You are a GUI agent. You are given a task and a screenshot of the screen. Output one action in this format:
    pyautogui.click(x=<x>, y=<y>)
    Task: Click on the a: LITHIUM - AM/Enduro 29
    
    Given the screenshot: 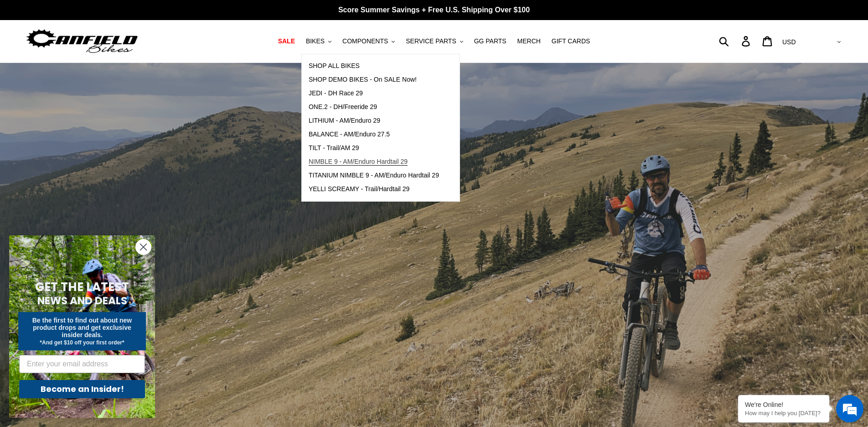 What is the action you would take?
    pyautogui.click(x=374, y=121)
    